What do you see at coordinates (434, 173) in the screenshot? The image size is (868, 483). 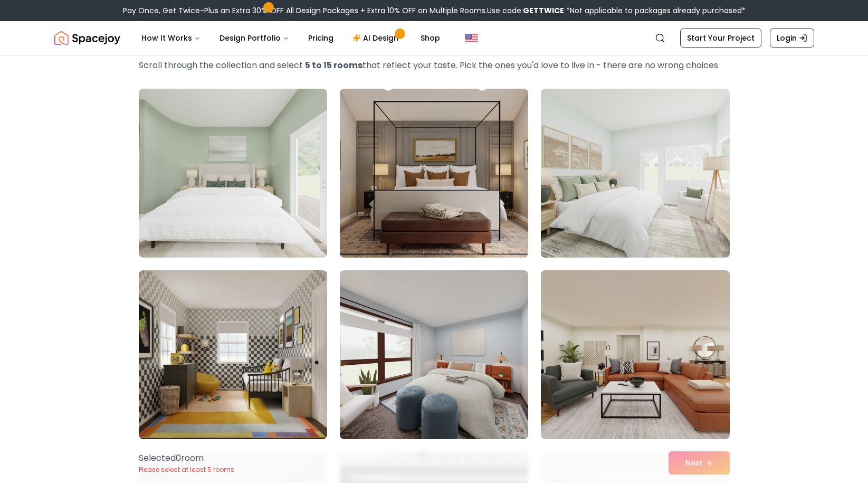 I see `img: Room room-2` at bounding box center [434, 173].